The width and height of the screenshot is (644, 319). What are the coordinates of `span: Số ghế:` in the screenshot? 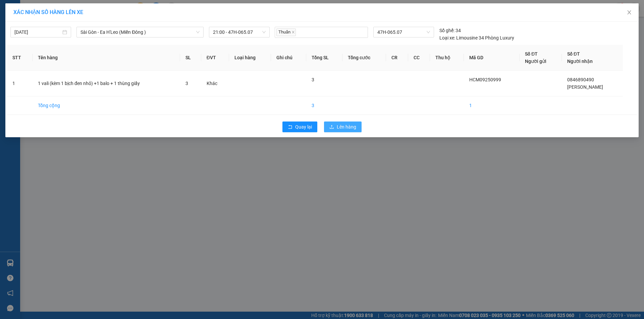 It's located at (446, 30).